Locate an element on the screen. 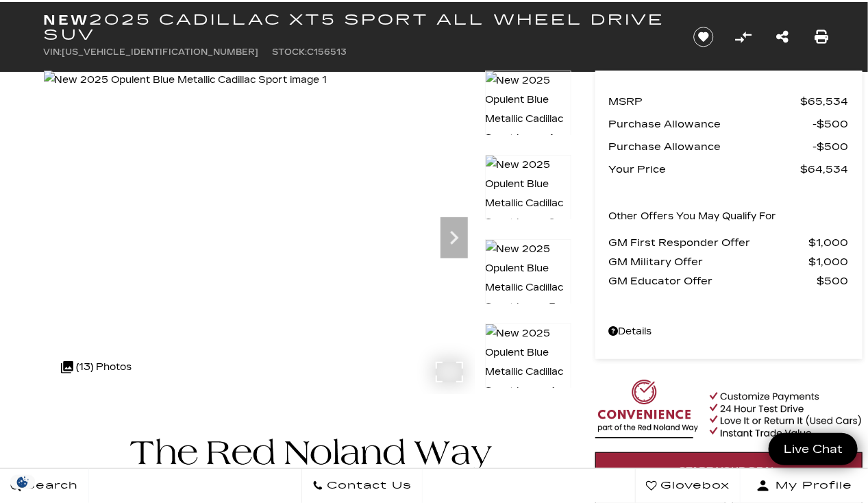 This screenshot has width=868, height=503. span: $64,534 is located at coordinates (825, 170).